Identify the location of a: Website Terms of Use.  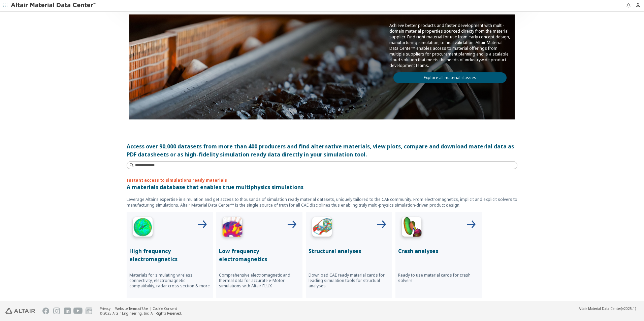
(131, 309).